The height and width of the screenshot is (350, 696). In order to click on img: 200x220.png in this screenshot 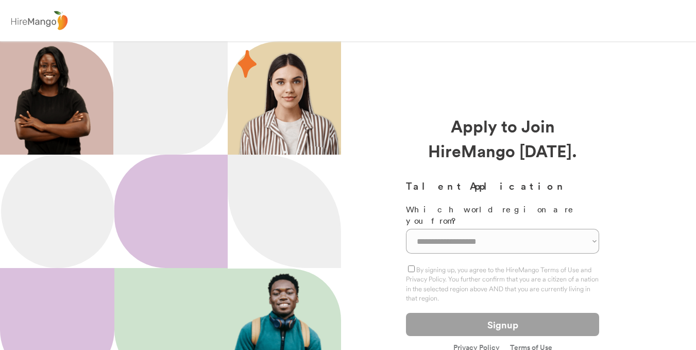, I will do `click(52, 98)`.